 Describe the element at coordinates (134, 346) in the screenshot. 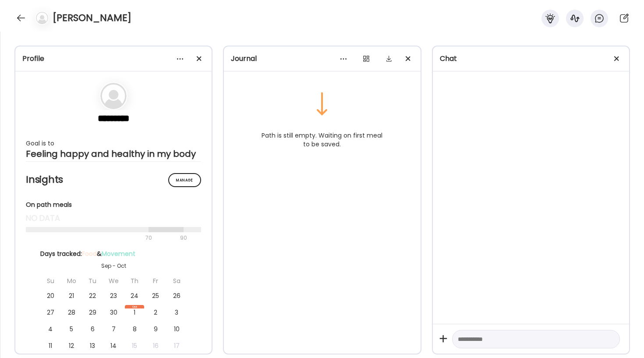

I see `div: 15` at that location.